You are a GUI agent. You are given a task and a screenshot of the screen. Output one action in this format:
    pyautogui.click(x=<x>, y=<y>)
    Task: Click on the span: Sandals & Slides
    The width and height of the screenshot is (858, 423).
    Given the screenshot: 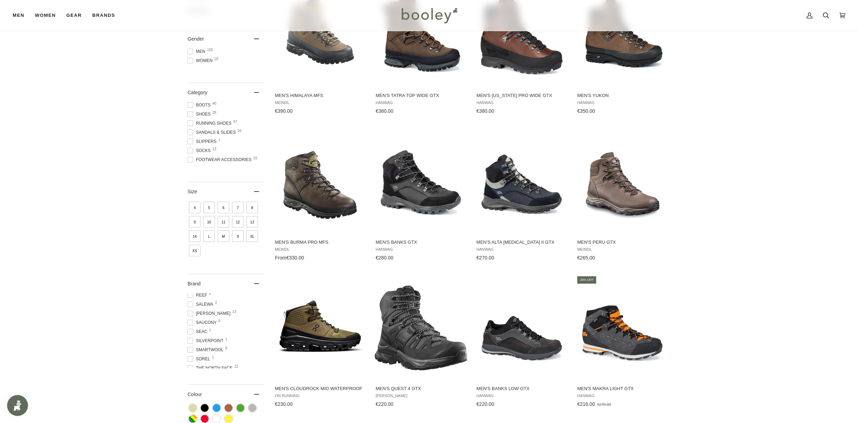 What is the action you would take?
    pyautogui.click(x=212, y=133)
    